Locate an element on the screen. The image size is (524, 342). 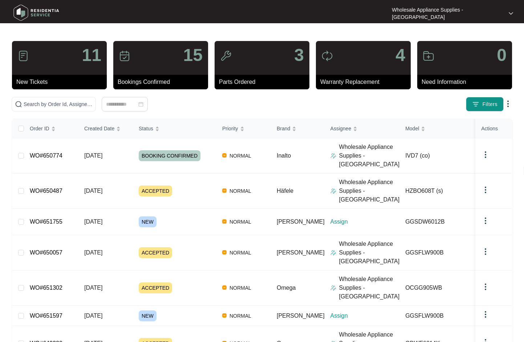
input: Search by Order Id, Assignee Name, Customer Name, Brand and Model is located at coordinates (58, 104).